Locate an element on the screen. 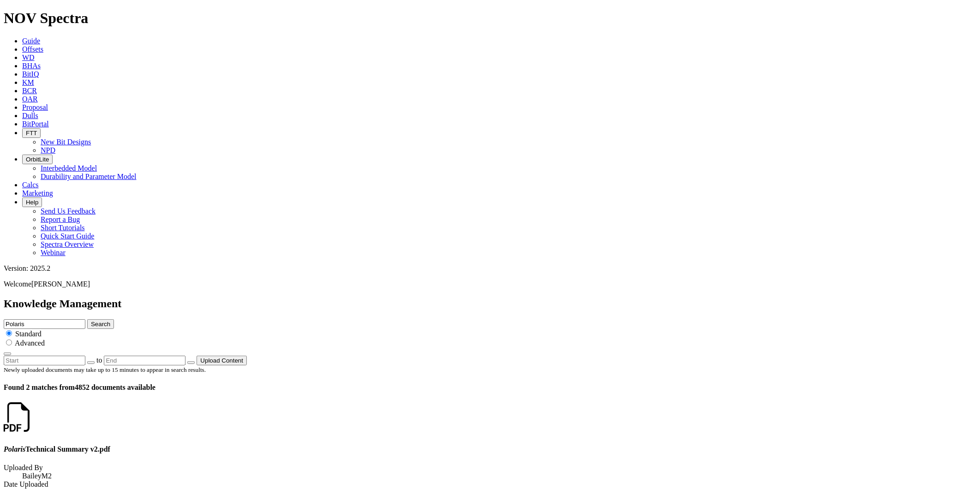  span: WD is located at coordinates (28, 57).